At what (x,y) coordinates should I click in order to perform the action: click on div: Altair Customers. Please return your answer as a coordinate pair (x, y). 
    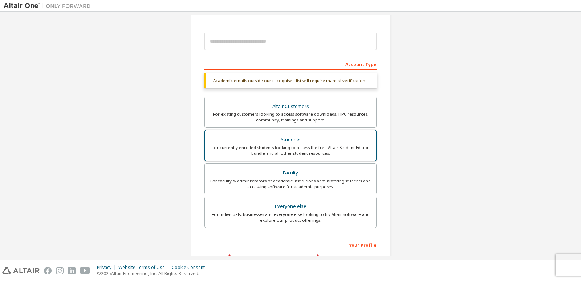
    Looking at the image, I should click on (291, 106).